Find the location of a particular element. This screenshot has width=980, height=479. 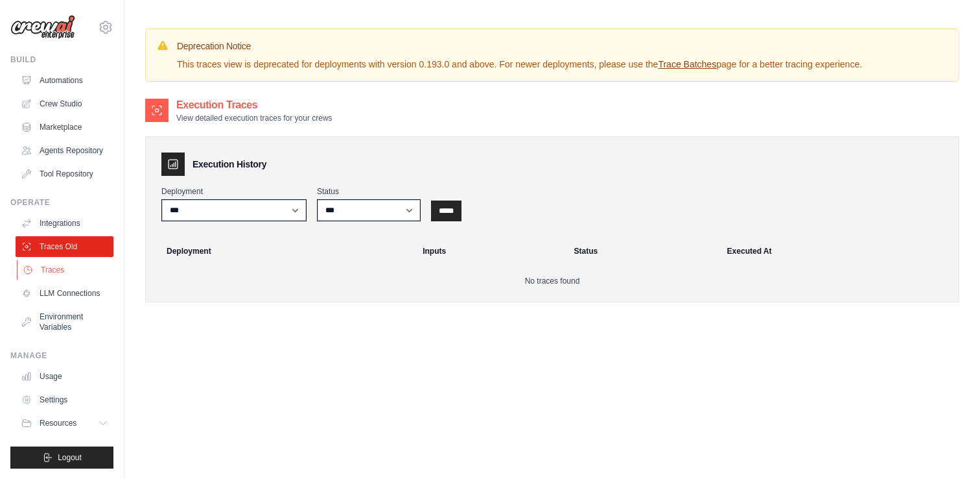

a: Crew Studio is located at coordinates (64, 104).